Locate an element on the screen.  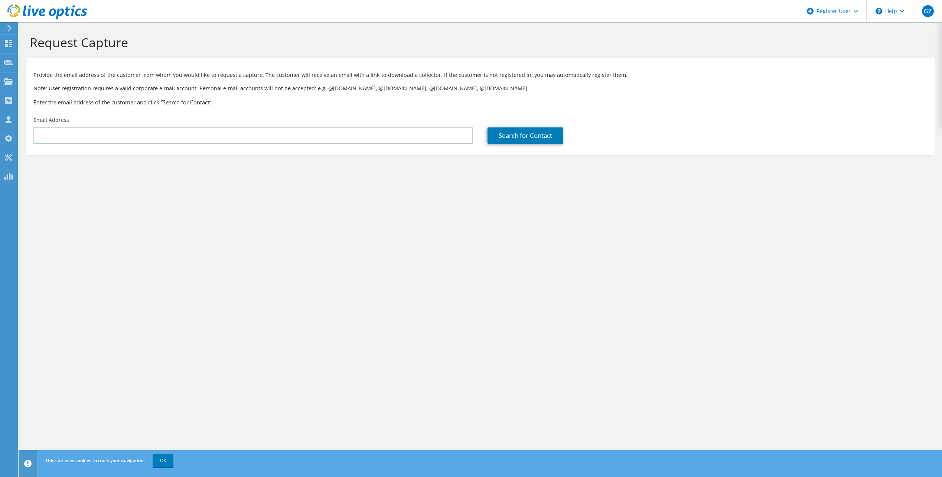
a: Search for Contact is located at coordinates (526, 136).